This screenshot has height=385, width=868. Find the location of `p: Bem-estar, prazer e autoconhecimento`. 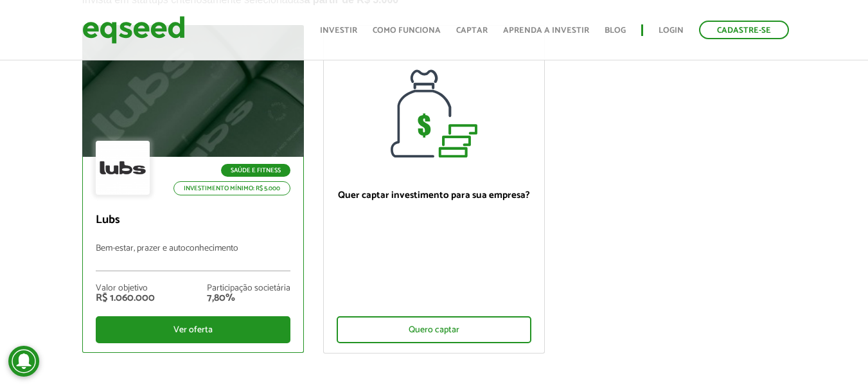

p: Bem-estar, prazer e autoconhecimento is located at coordinates (193, 257).